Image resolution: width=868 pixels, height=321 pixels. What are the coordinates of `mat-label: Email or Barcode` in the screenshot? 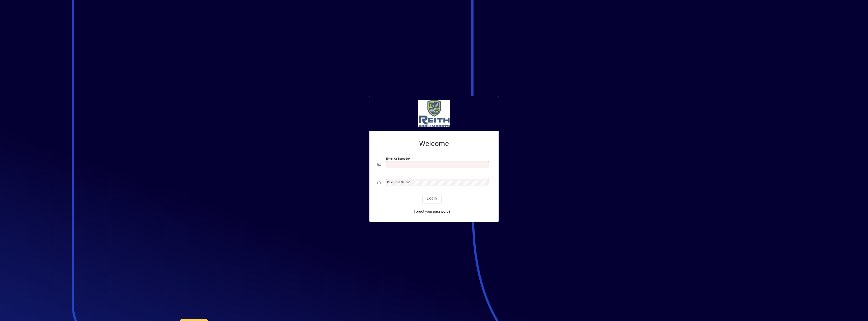 It's located at (397, 159).